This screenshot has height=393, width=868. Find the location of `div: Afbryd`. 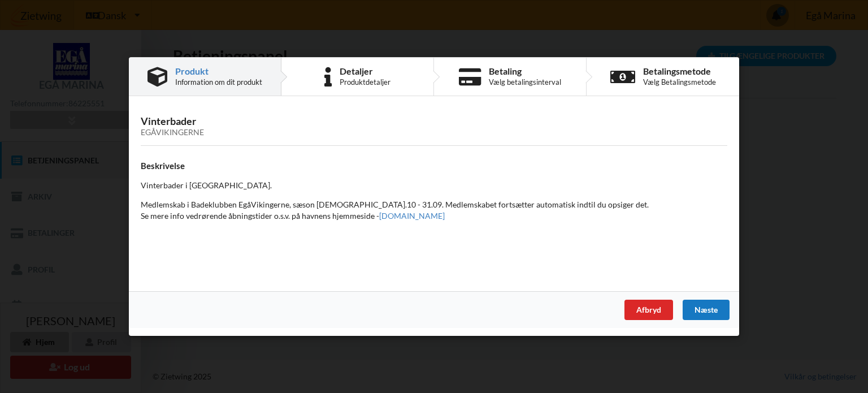

div: Afbryd is located at coordinates (649, 310).